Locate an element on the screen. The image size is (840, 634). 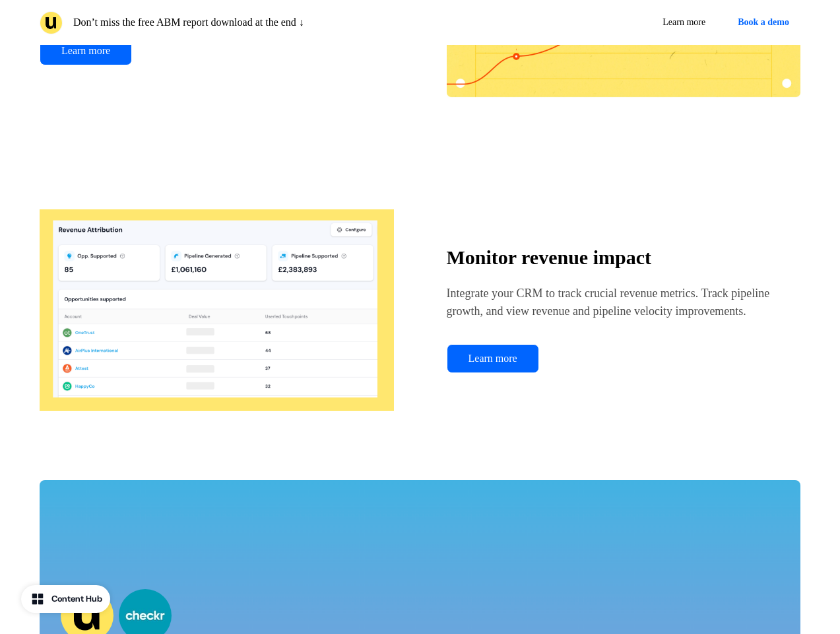
div: Content Hub is located at coordinates (76, 599).